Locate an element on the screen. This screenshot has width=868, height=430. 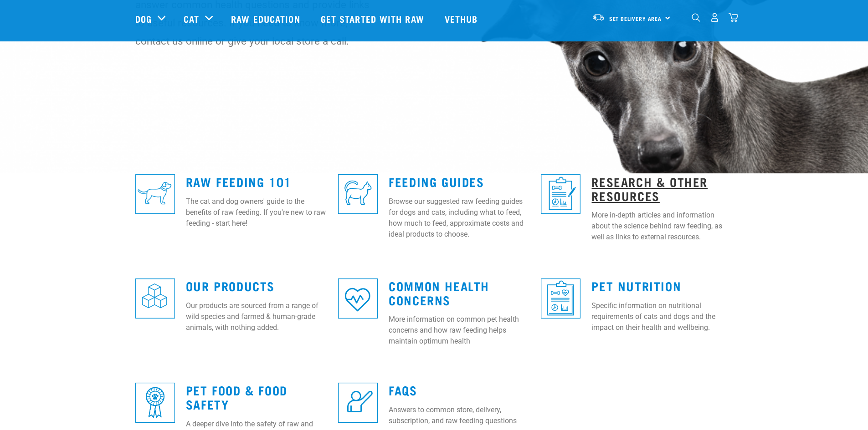
a: Raw Feeding 101 is located at coordinates (239, 182).